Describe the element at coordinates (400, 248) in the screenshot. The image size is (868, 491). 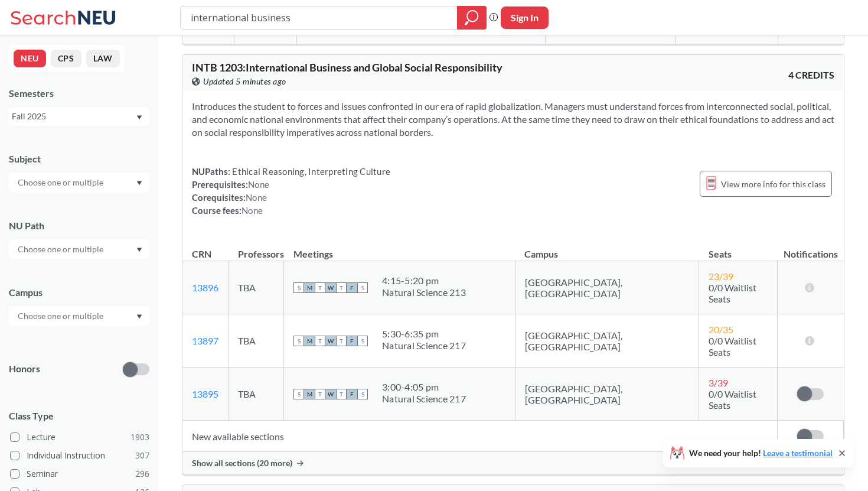
I see `th: Meetings` at that location.